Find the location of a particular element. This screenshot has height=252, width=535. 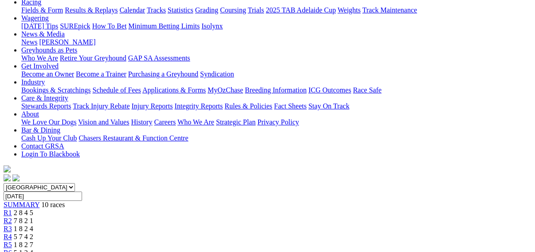

a: Get Involved is located at coordinates (40, 66).